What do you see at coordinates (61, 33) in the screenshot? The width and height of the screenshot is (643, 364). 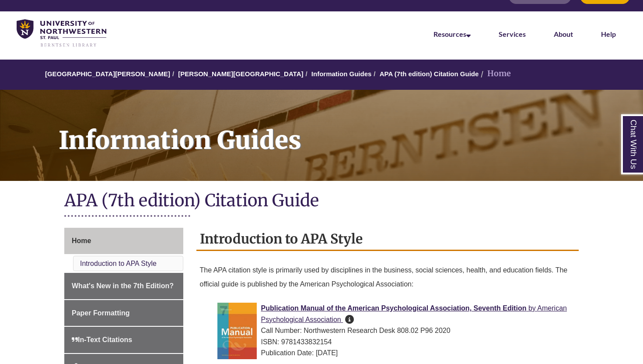 I see `img: UNWSP Library Logo` at bounding box center [61, 33].